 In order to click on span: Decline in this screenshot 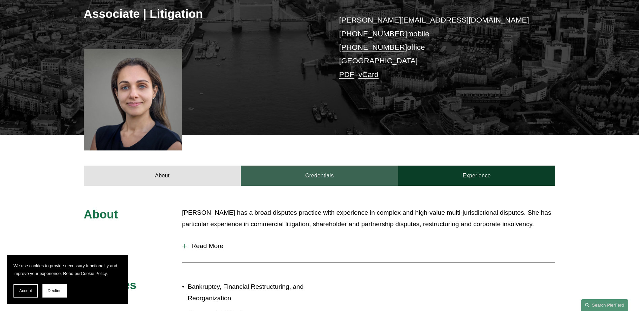, I will do `click(55, 291)`.